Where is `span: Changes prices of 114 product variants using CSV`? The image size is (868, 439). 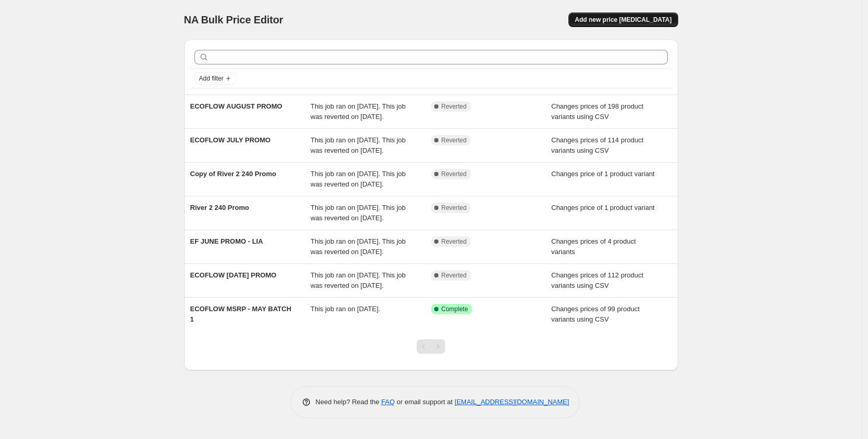
span: Changes prices of 114 product variants using CSV is located at coordinates (597, 145).